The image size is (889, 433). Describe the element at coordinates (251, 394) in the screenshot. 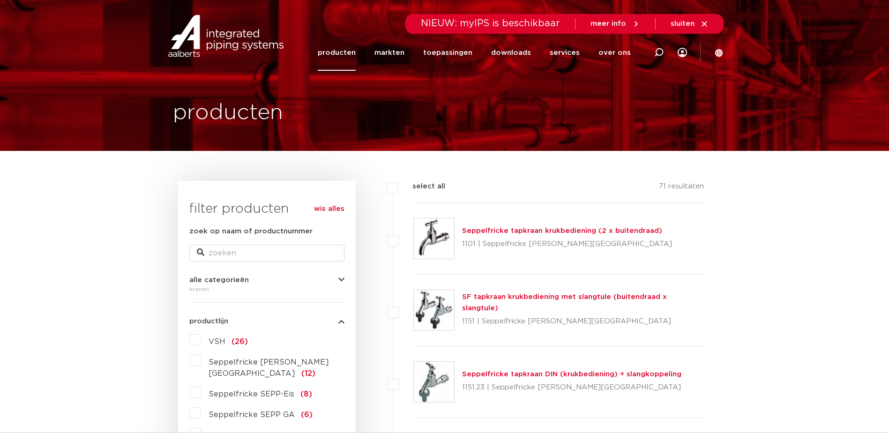

I see `span: Seppelfricke SEPP-Eis` at that location.